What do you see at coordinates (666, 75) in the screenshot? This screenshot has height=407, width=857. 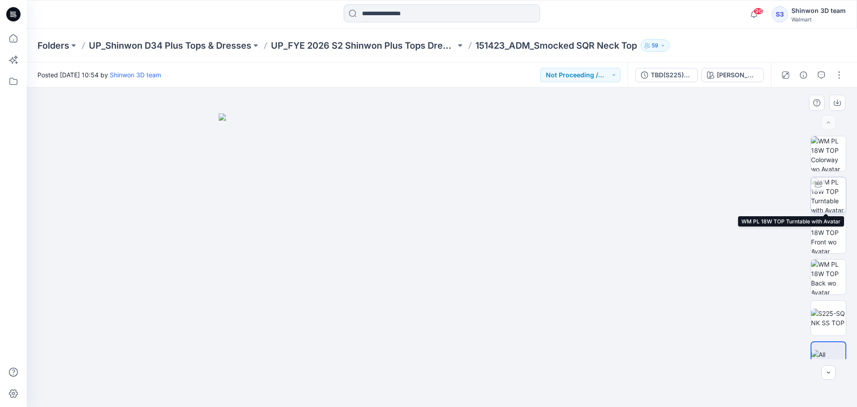 I see `button: TBD(S225)_ADM_Square Neck short Sleeve Top` at bounding box center [666, 75].